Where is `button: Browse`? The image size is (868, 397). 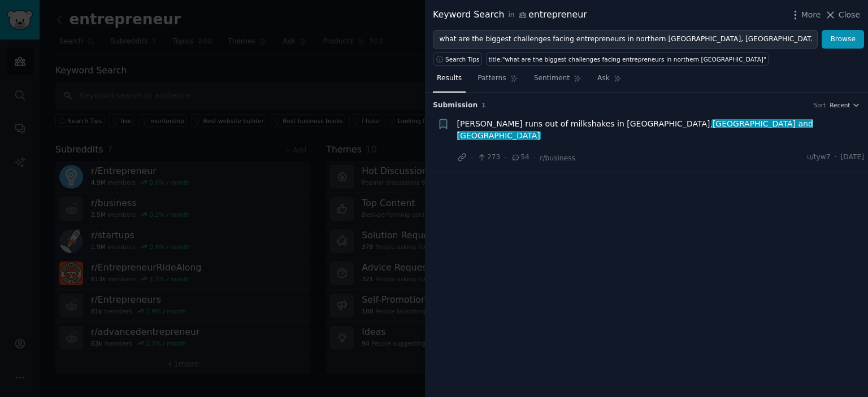 button: Browse is located at coordinates (842, 39).